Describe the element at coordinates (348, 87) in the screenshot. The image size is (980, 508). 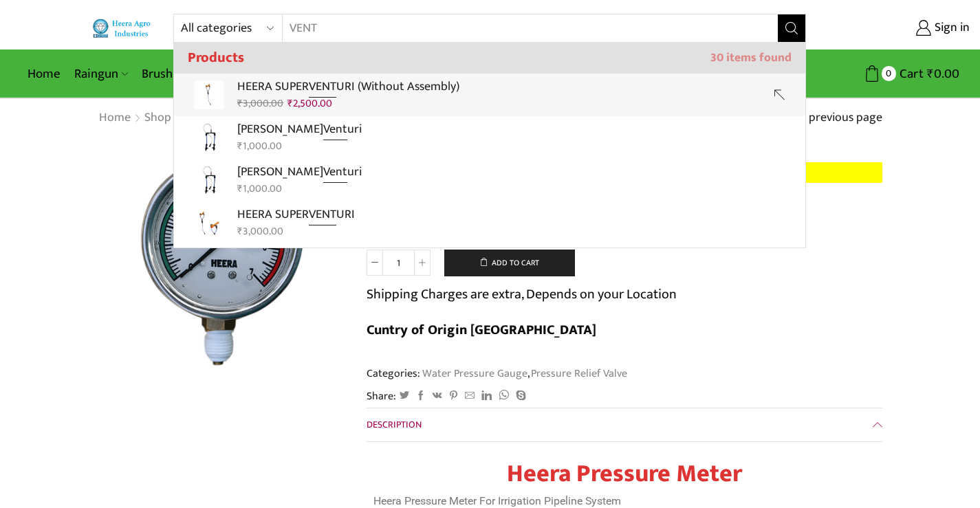
I see `p: HEERA SUPER URI (Without Assembly)` at that location.